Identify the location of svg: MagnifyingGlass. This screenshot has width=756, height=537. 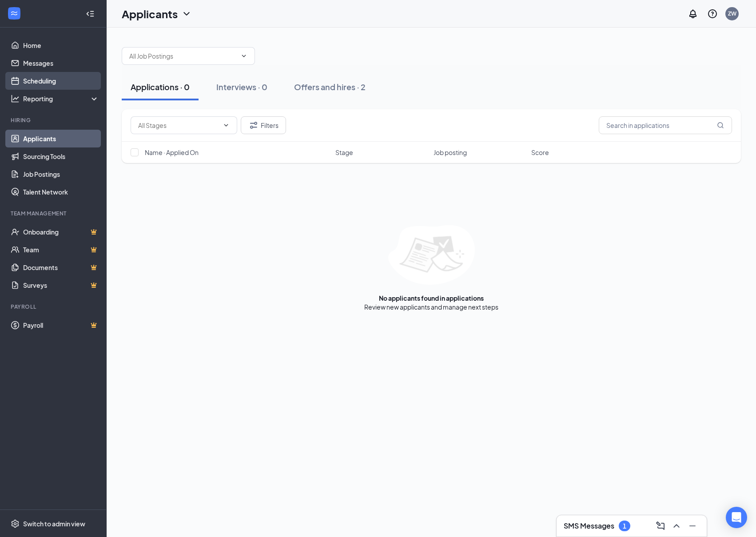
(721, 126).